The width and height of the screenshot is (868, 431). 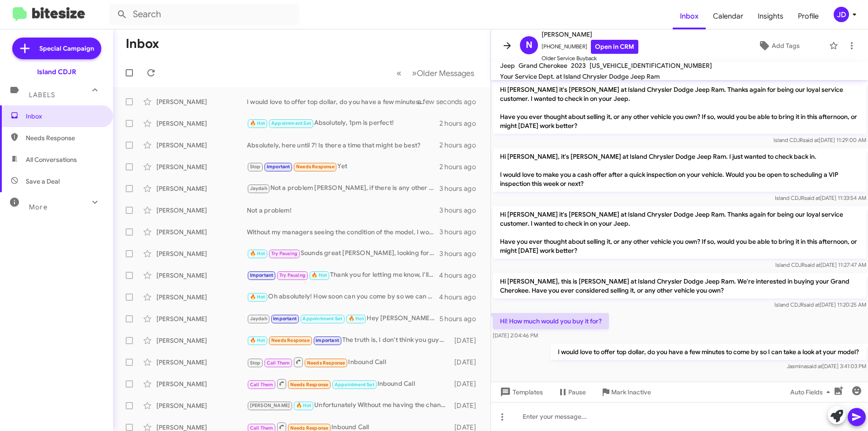 I want to click on span: Templates, so click(x=520, y=392).